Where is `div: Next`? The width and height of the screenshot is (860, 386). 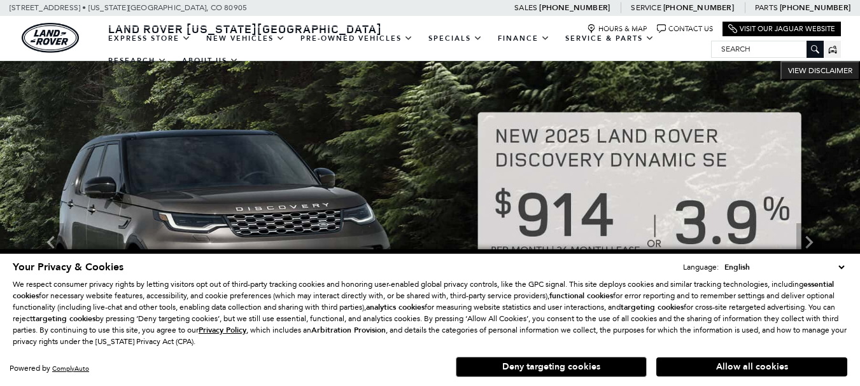 div: Next is located at coordinates (809, 243).